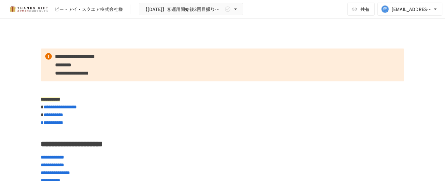 This screenshot has width=445, height=195. Describe the element at coordinates (361, 9) in the screenshot. I see `button: 共有` at that location.